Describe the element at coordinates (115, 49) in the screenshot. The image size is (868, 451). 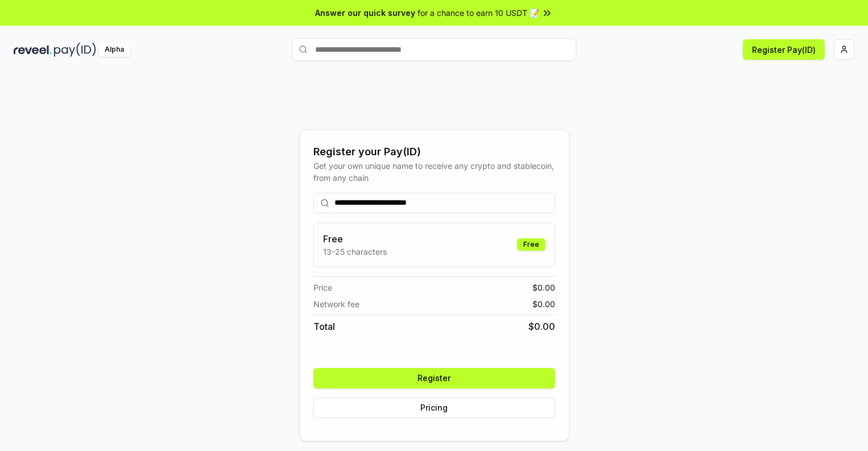
I see `div: Alpha` at that location.